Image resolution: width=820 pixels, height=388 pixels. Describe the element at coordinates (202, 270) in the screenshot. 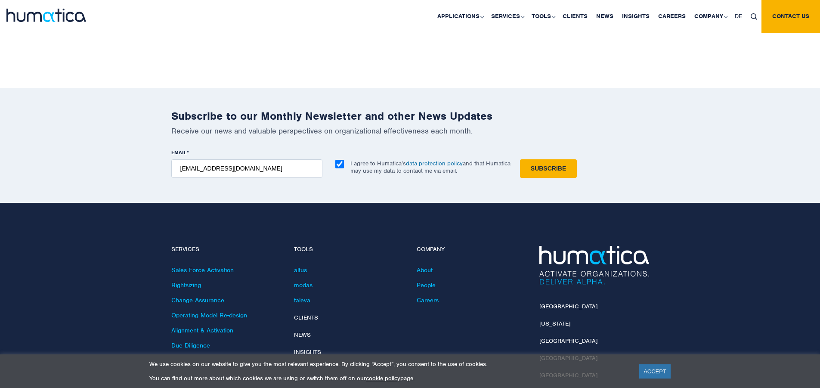

I see `a: Sales Force Activation` at that location.